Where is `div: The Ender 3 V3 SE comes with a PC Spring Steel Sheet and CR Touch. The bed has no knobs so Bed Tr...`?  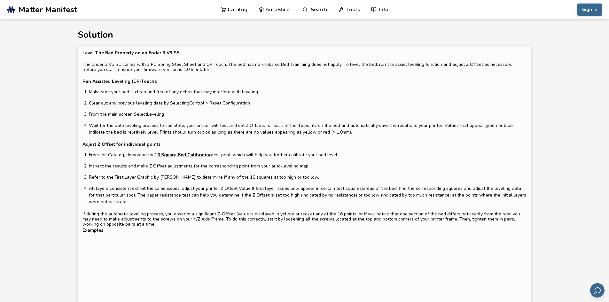 div: The Ender 3 V3 SE comes with a PC Spring Steel Sheet and CR Touch. The bed has no knobs so Bed Tr... is located at coordinates (304, 139).